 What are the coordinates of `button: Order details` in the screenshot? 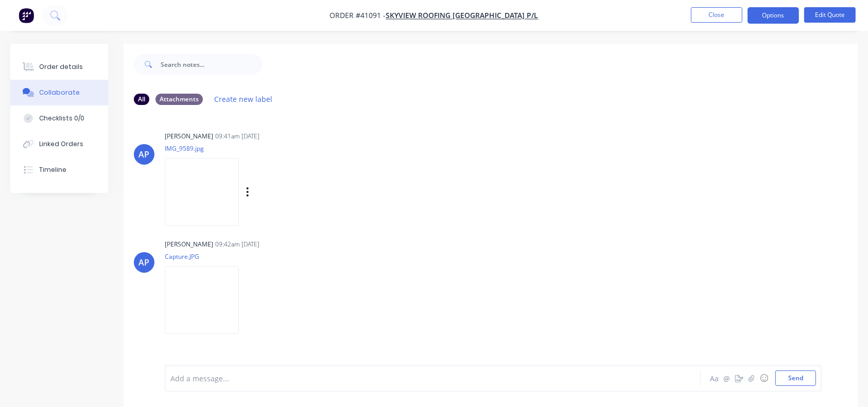 It's located at (59, 67).